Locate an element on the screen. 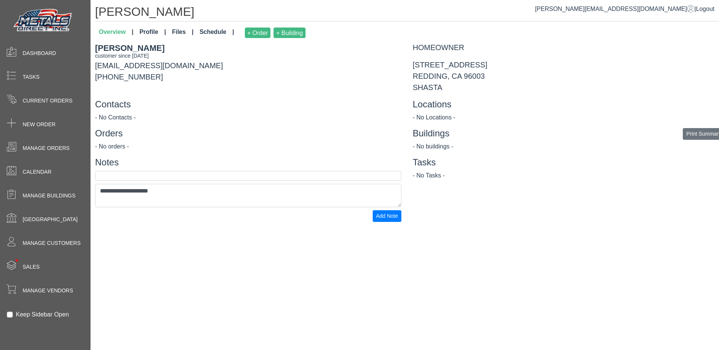 This screenshot has height=350, width=719. div: REDDING, CA 96003 is located at coordinates (566, 76).